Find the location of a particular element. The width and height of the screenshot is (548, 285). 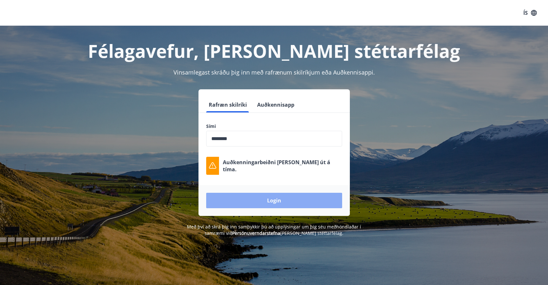

button: Auðkennisapp is located at coordinates (276, 105).